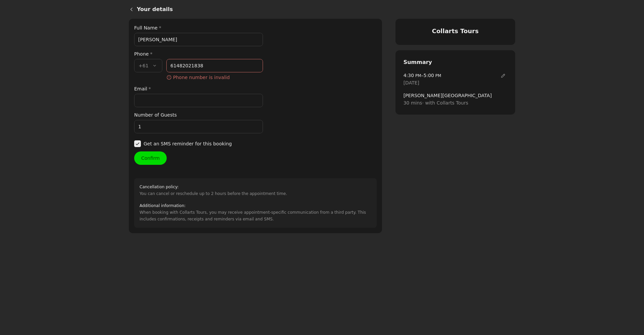  What do you see at coordinates (455, 103) in the screenshot?
I see `span: 30 mins · with Collarts Tours` at bounding box center [455, 103].